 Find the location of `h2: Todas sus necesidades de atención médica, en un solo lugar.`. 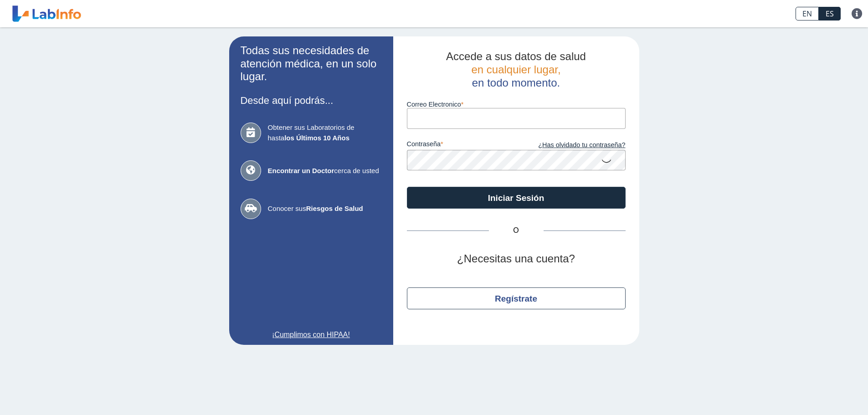

h2: Todas sus necesidades de atención médica, en un solo lugar. is located at coordinates (311, 64).